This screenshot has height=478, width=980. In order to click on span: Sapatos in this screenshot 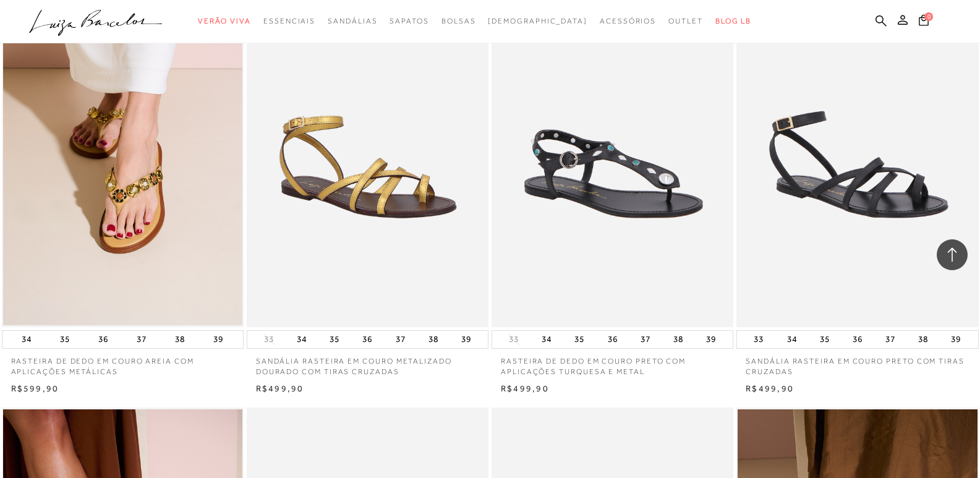, I will do `click(409, 21)`.